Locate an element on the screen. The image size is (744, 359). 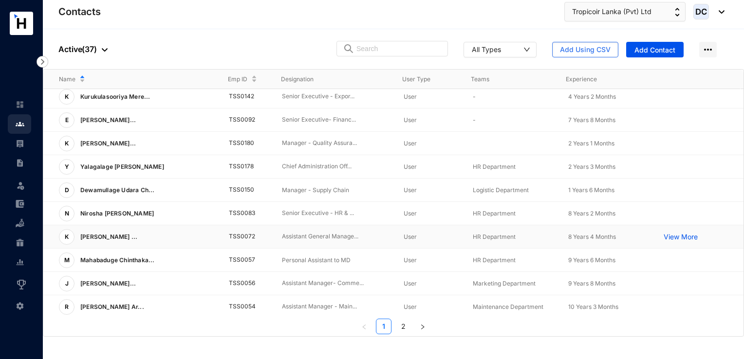
td: TSS0180 is located at coordinates (239, 144).